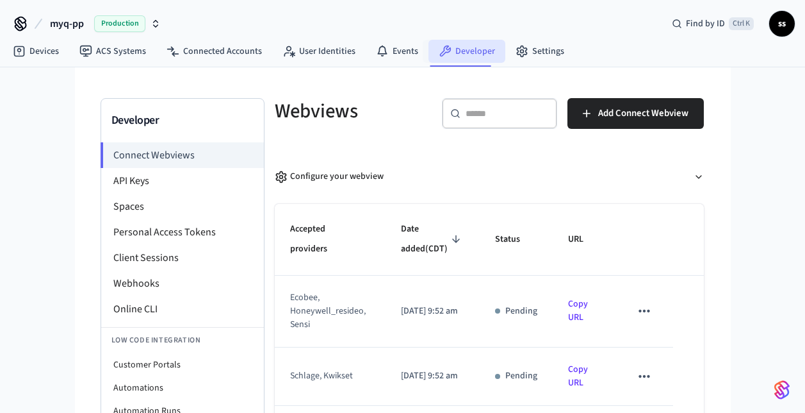 The width and height of the screenshot is (805, 413). I want to click on span: Production, so click(120, 24).